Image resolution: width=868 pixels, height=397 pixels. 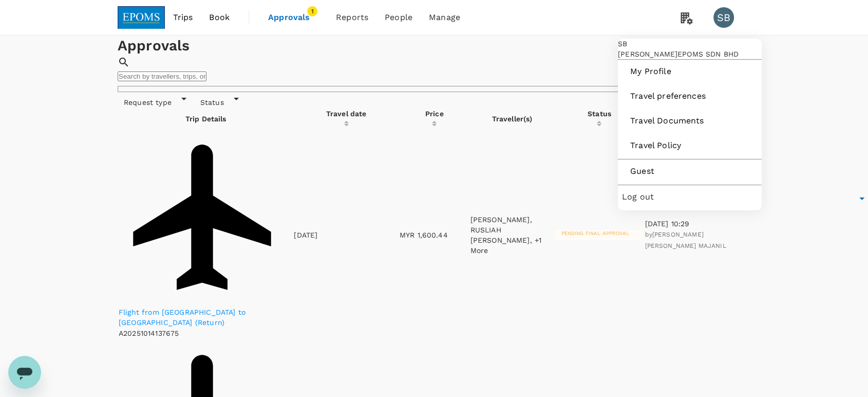 I want to click on span: Reports, so click(x=352, y=18).